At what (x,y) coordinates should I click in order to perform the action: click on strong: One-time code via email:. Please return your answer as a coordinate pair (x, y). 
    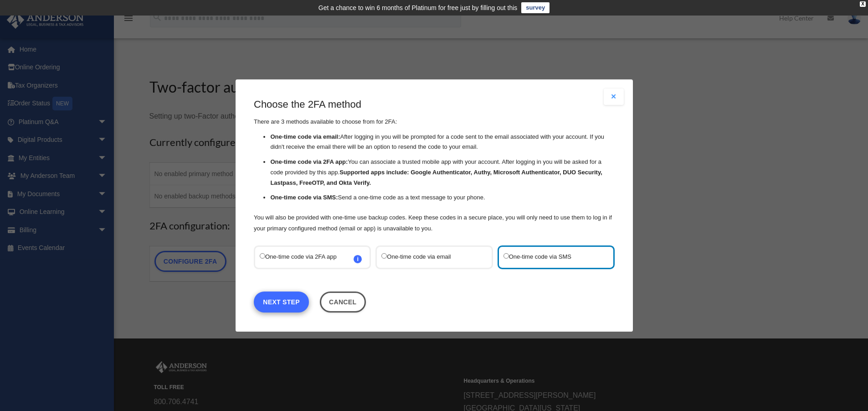
    Looking at the image, I should click on (305, 136).